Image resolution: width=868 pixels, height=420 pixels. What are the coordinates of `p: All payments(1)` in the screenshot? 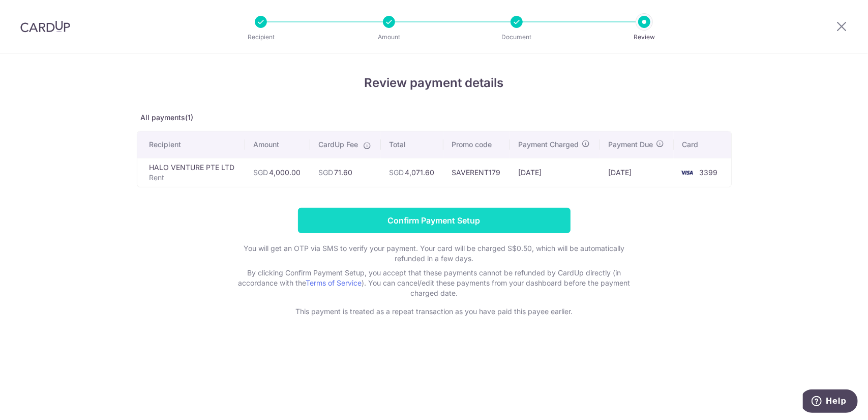 It's located at (434, 118).